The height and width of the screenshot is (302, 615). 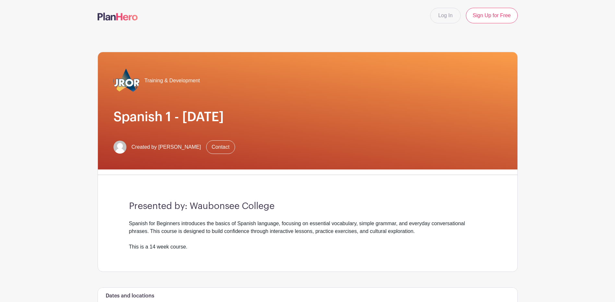 What do you see at coordinates (492, 16) in the screenshot?
I see `a: Sign Up for Free` at bounding box center [492, 16].